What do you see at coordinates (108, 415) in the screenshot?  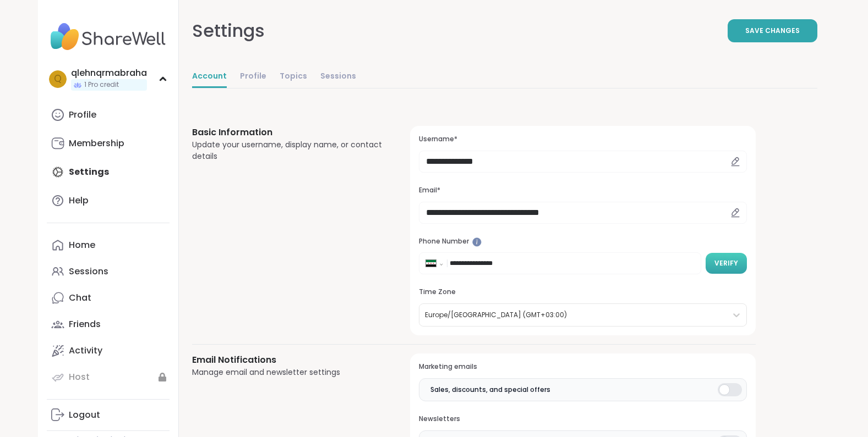 I see `a: Logout` at bounding box center [108, 415].